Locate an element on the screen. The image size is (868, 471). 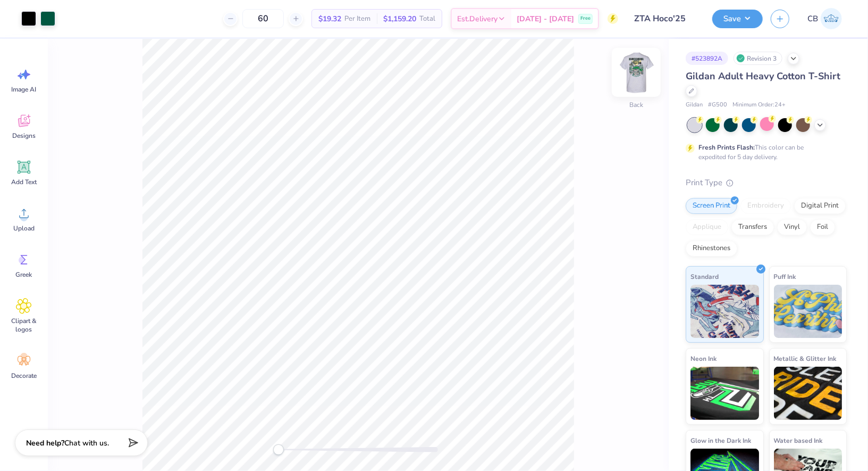
span: Neon Ink is located at coordinates (703, 358).